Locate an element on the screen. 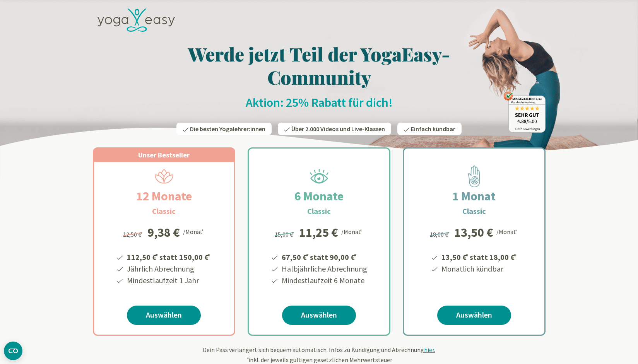  span: Unser Bestseller is located at coordinates (164, 155).